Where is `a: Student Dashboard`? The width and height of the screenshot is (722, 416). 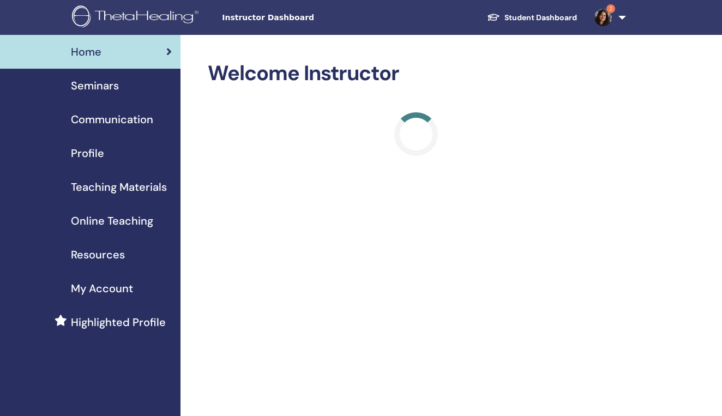 a: Student Dashboard is located at coordinates (532, 17).